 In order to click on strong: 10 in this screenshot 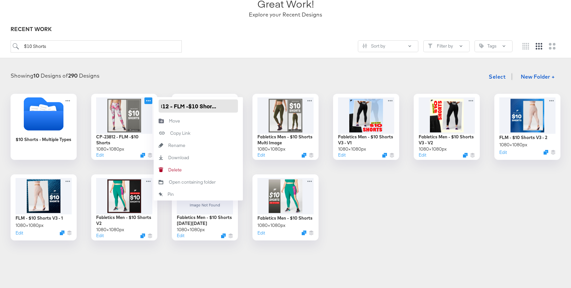, I will do `click(36, 76)`.